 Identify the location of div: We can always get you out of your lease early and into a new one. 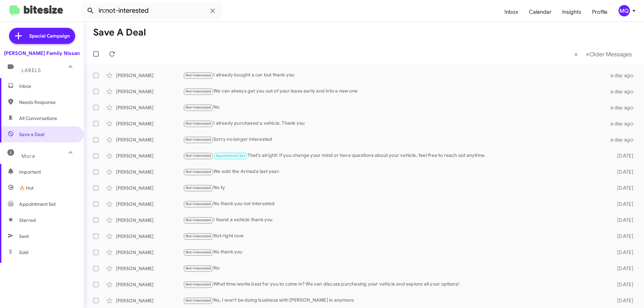
(395, 91).